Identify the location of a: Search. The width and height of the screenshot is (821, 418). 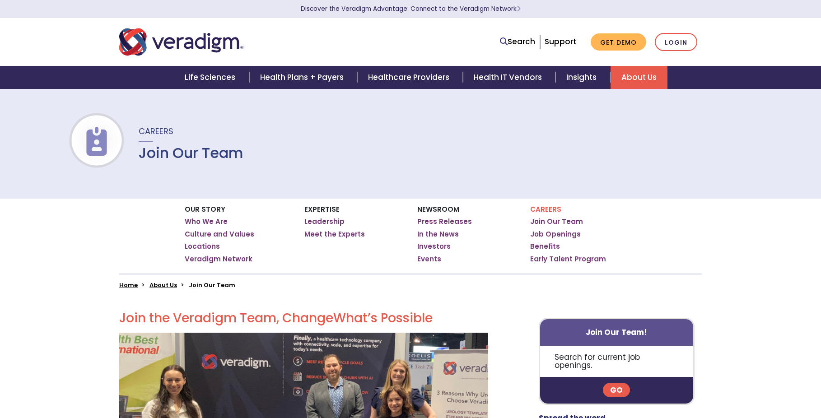
(517, 42).